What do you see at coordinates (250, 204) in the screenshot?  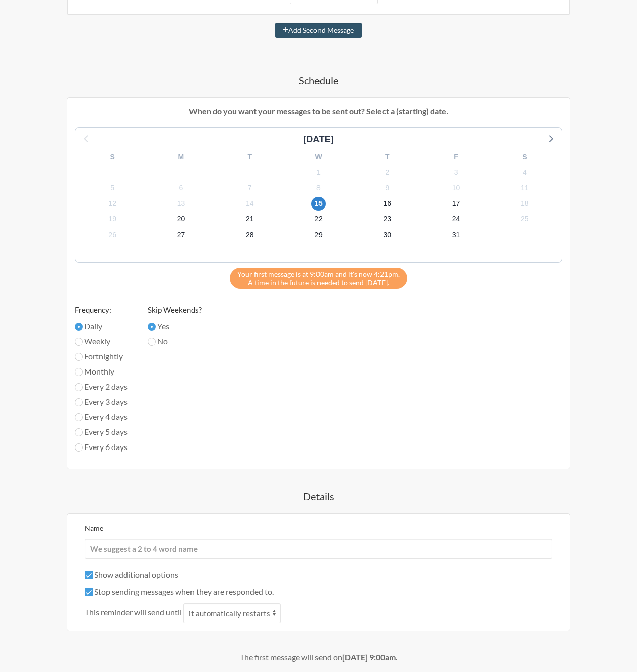 I see `span: Friday, November 14, 2025` at bounding box center [250, 204].